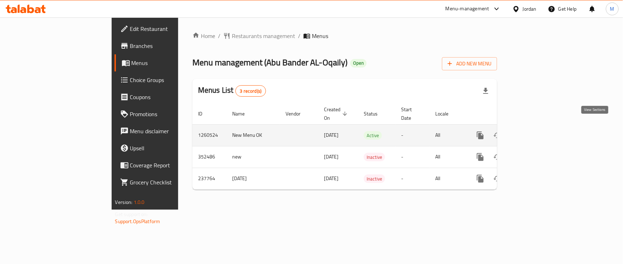  I want to click on span: Created On, so click(337, 114).